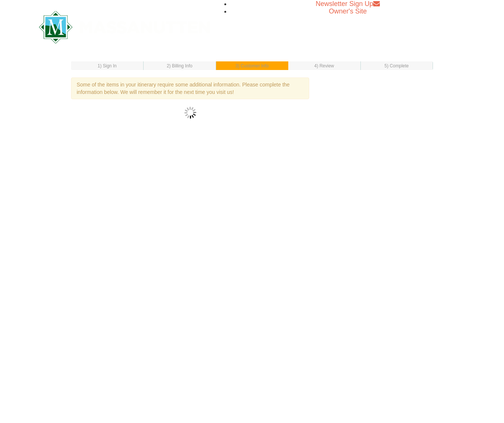 This screenshot has height=423, width=504. Describe the element at coordinates (181, 66) in the screenshot. I see `span: ) Billing Info` at that location.